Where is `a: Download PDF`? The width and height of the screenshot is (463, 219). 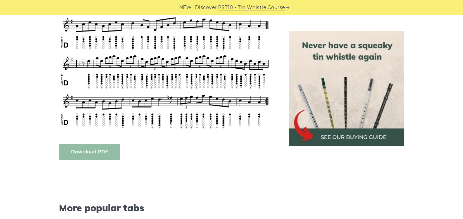 a: Download PDF is located at coordinates (89, 152).